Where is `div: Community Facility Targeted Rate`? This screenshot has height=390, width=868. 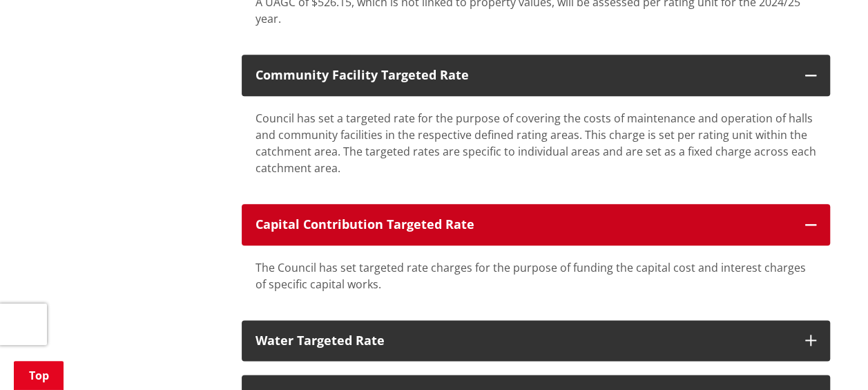
div: Community Facility Targeted Rate is located at coordinates (523, 75).